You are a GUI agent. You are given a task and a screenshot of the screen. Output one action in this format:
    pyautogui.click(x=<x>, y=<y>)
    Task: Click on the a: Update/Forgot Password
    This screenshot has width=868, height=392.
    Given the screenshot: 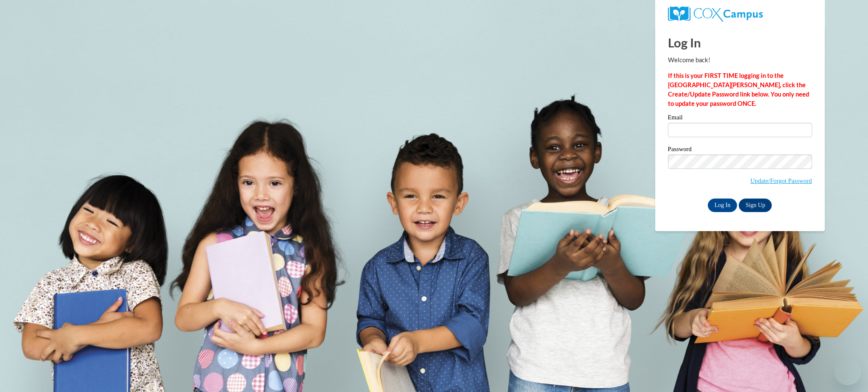 What is the action you would take?
    pyautogui.click(x=781, y=181)
    